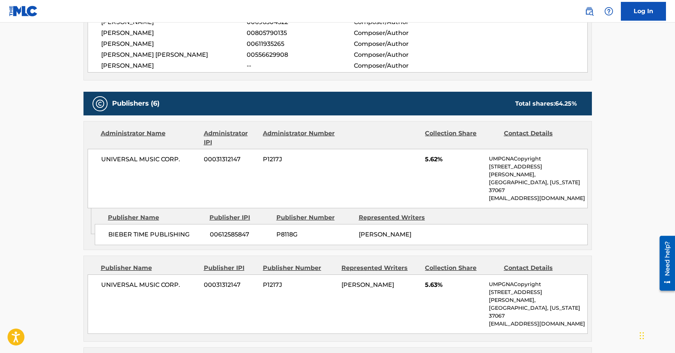 The height and width of the screenshot is (353, 675). Describe the element at coordinates (300, 33) in the screenshot. I see `span: 00805790135` at that location.